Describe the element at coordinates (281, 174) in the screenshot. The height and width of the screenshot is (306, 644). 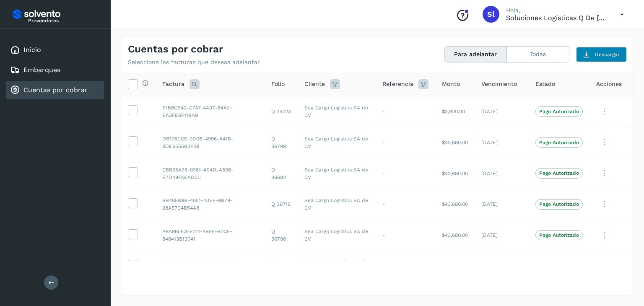
I see `td: Q 36682` at that location.